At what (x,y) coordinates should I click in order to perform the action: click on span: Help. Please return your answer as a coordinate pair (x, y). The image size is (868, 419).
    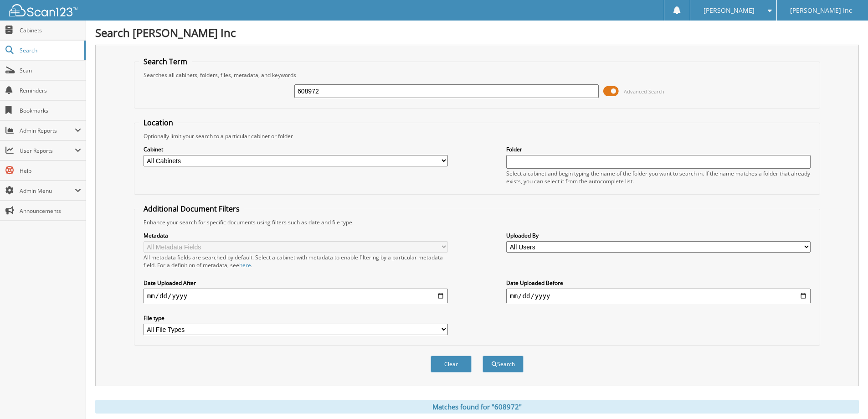
    Looking at the image, I should click on (50, 170).